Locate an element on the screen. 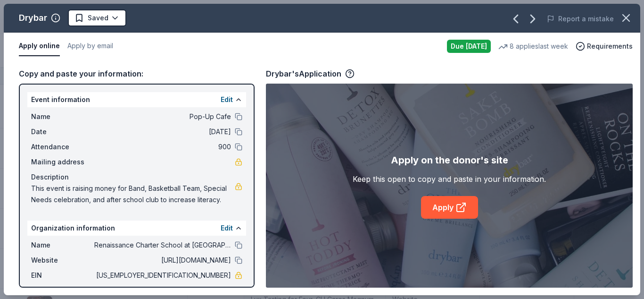 The image size is (644, 299). div: Drybar's Application is located at coordinates (310, 74).